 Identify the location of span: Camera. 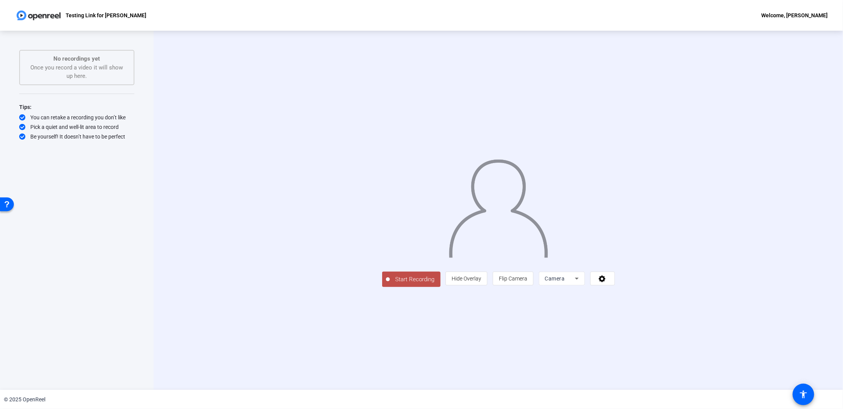
(555, 279).